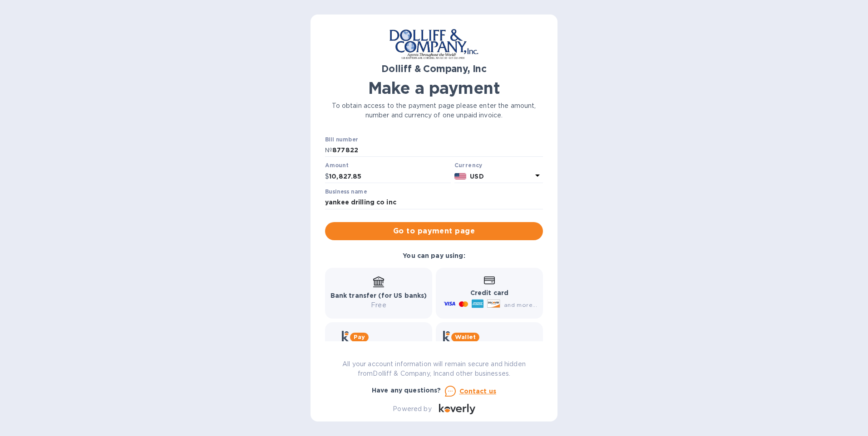 This screenshot has width=868, height=436. What do you see at coordinates (434, 111) in the screenshot?
I see `p: To obtain access to the payment page please enter the amount, number and currency of one unpaid i...` at bounding box center [434, 111].